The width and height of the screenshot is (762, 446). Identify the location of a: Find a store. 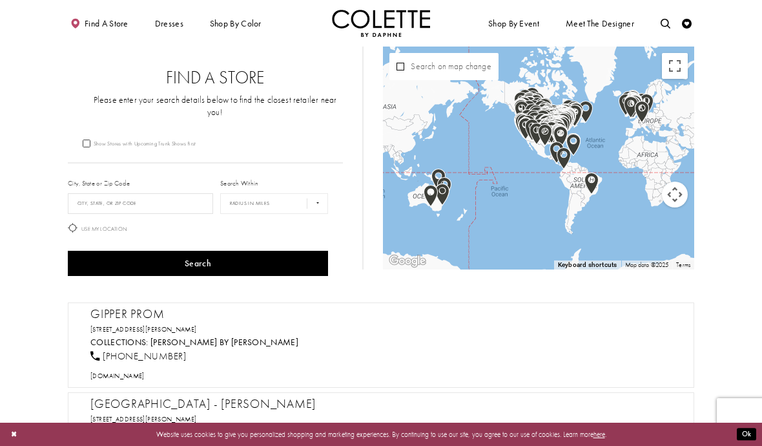
(99, 23).